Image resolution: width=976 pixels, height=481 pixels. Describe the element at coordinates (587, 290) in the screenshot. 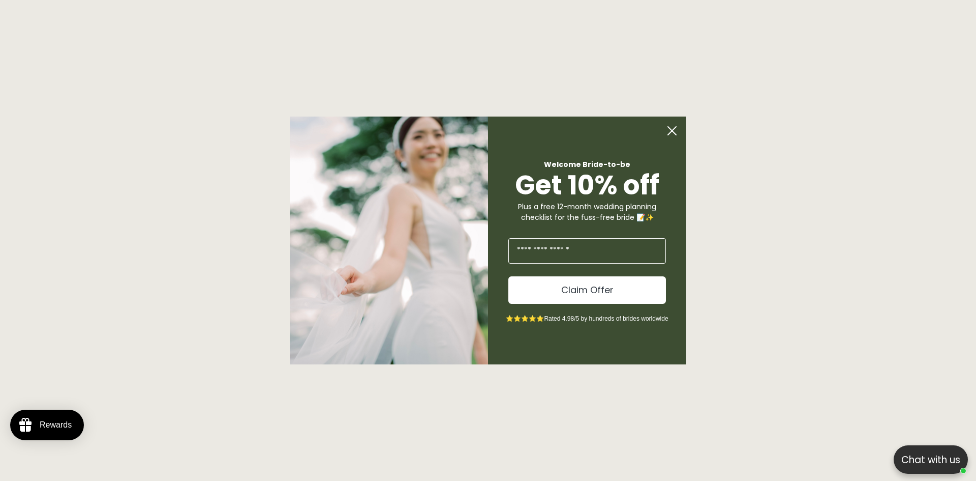

I see `button: Claim Offer` at that location.